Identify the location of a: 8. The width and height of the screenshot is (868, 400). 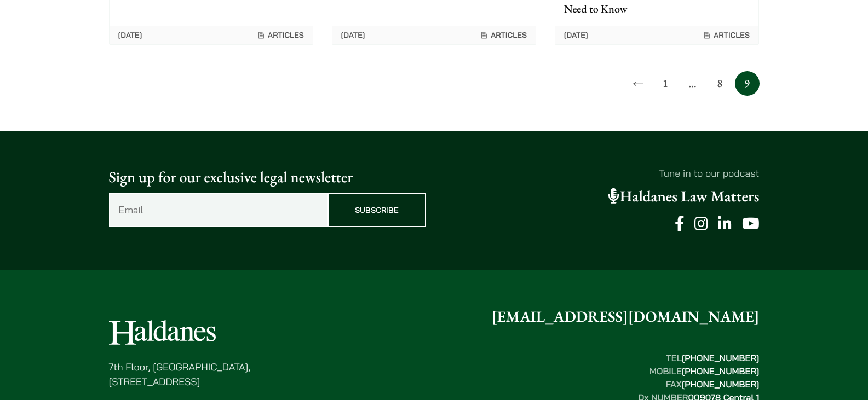
(719, 83).